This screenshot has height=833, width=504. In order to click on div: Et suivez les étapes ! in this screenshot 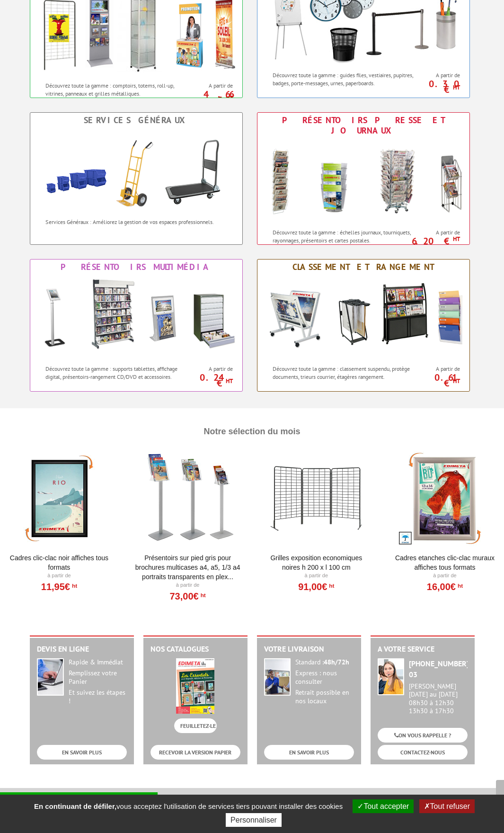, I will do `click(97, 697)`.